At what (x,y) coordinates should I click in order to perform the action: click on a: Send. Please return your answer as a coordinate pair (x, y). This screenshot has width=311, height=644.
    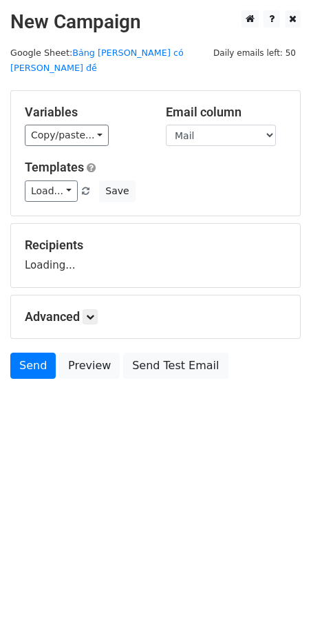
    Looking at the image, I should click on (33, 366).